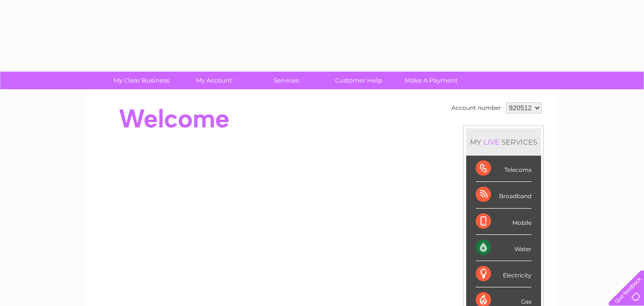  What do you see at coordinates (476, 108) in the screenshot?
I see `td: Account number` at bounding box center [476, 108].